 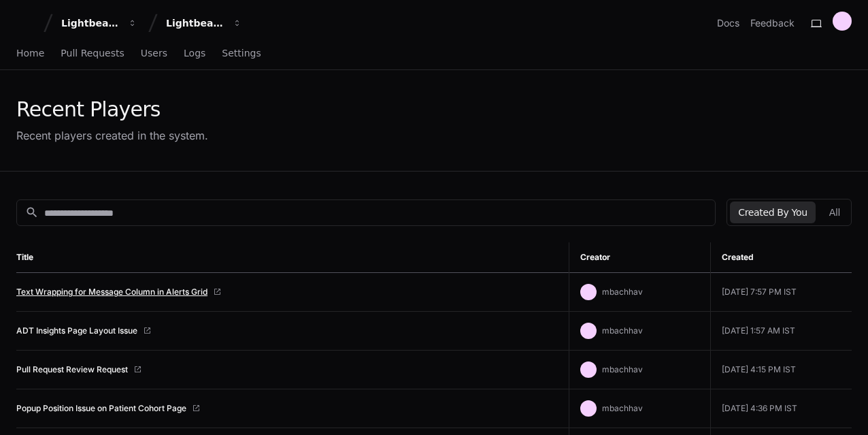 What do you see at coordinates (194, 53) in the screenshot?
I see `a: Logs` at bounding box center [194, 53].